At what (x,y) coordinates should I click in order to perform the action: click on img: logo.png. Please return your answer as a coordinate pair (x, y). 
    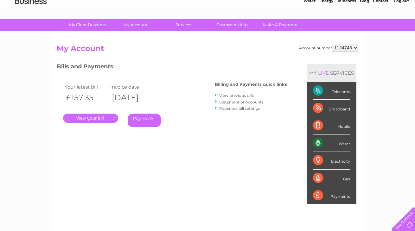
    Looking at the image, I should click on (31, 26).